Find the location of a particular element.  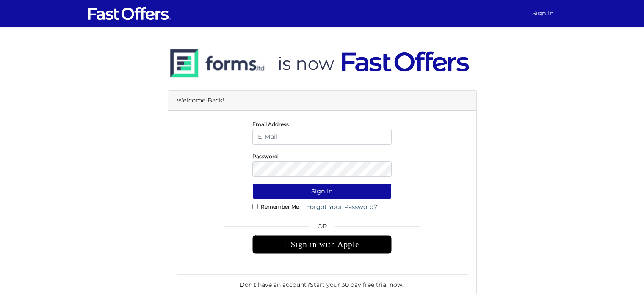

div: Welcome Back! is located at coordinates (322, 101).